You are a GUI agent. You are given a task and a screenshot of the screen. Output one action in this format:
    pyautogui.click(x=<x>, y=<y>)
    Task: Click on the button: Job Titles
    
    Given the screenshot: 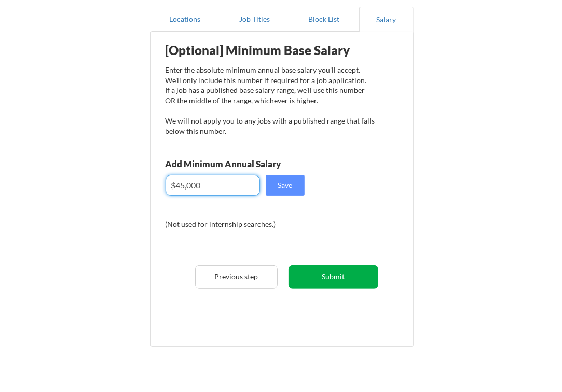 What is the action you would take?
    pyautogui.click(x=254, y=19)
    